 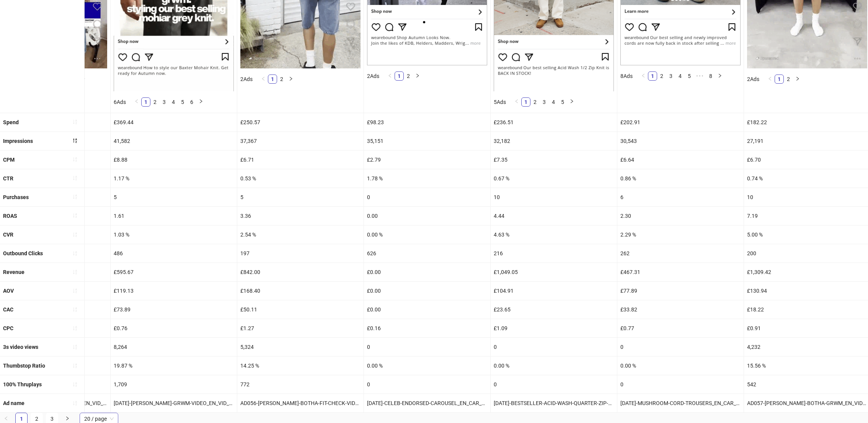 I want to click on b: CVR, so click(x=8, y=235).